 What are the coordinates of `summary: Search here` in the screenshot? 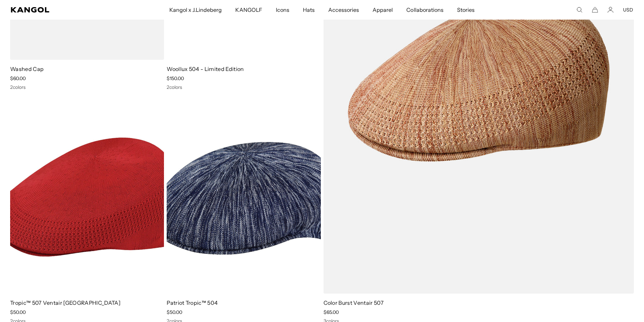 It's located at (579, 10).